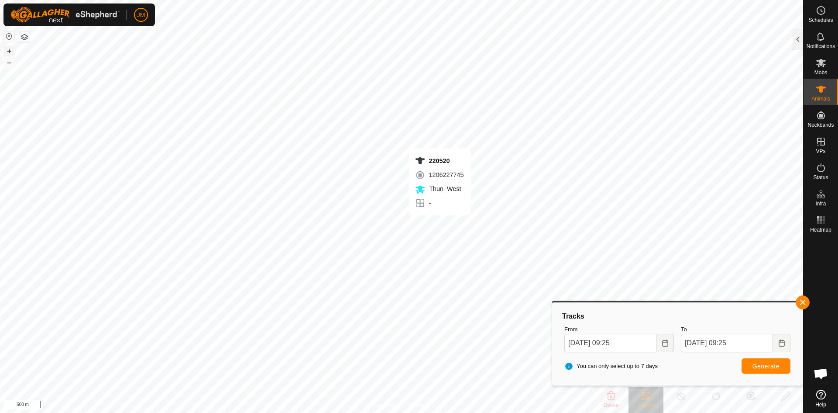  Describe the element at coordinates (821, 20) in the screenshot. I see `span: Schedules` at that location.